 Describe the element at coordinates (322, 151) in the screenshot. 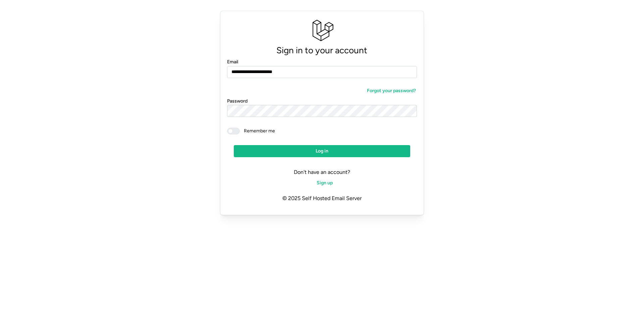

I see `span: Log in` at that location.